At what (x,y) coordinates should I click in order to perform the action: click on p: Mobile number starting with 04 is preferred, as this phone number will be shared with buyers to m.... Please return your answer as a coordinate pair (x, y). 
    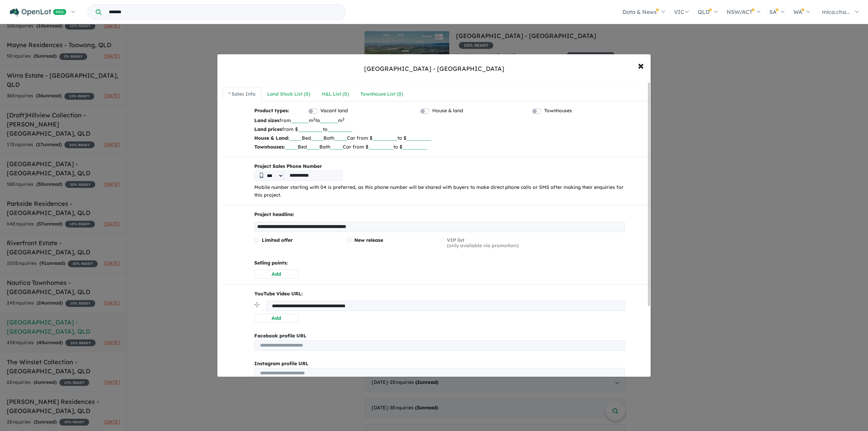
    Looking at the image, I should click on (440, 192).